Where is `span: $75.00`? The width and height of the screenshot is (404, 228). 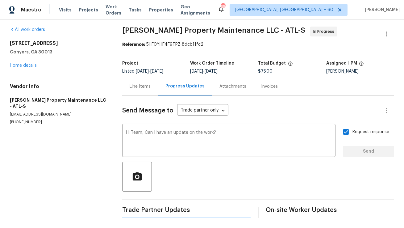 span: $75.00 is located at coordinates (265, 71).